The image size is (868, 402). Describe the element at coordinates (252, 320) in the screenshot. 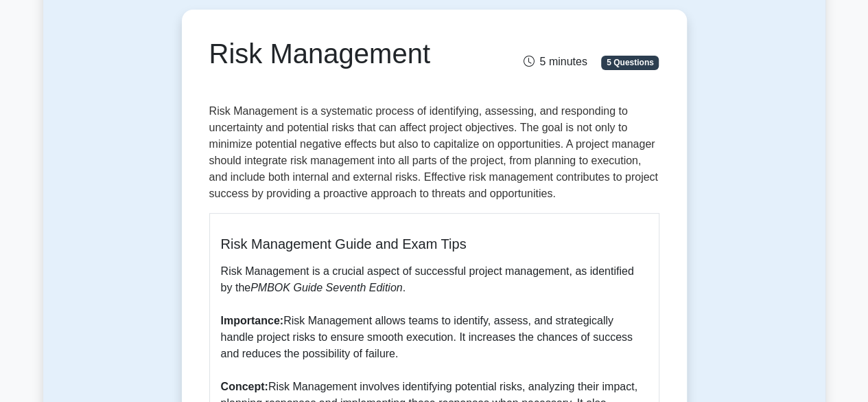

I see `b: Importance:` at that location.